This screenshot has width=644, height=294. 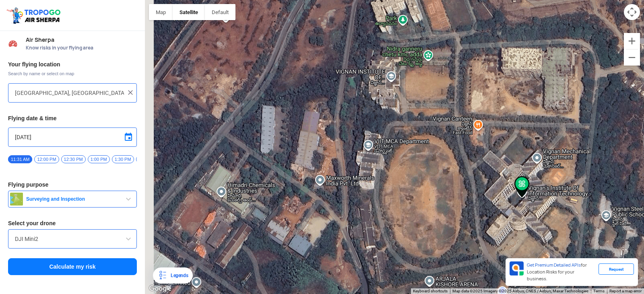 I want to click on input: Search your flying location, so click(x=69, y=93).